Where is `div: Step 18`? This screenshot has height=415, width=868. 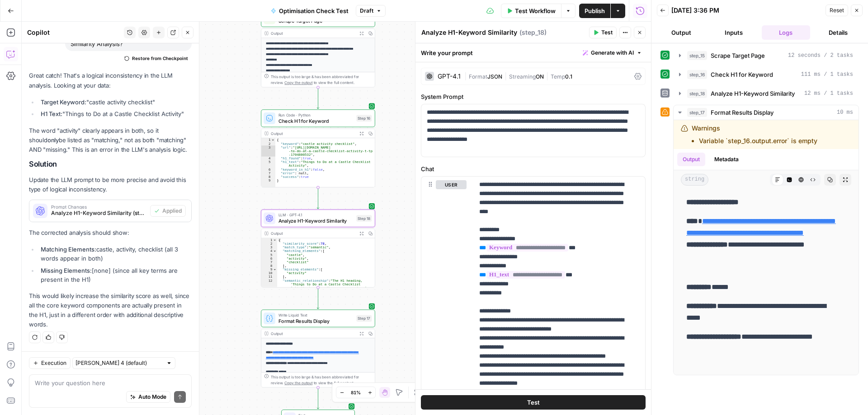
div: Step 18 is located at coordinates (364, 219).